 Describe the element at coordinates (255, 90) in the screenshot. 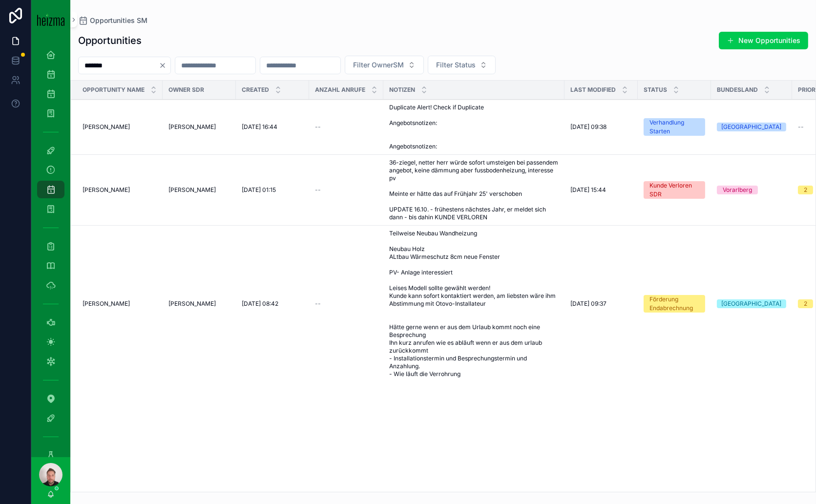

I see `span: Created` at that location.